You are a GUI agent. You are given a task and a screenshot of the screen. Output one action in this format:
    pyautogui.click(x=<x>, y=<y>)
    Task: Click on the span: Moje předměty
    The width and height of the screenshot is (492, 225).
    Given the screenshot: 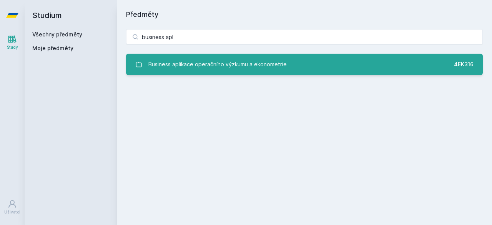 What is the action you would take?
    pyautogui.click(x=53, y=48)
    